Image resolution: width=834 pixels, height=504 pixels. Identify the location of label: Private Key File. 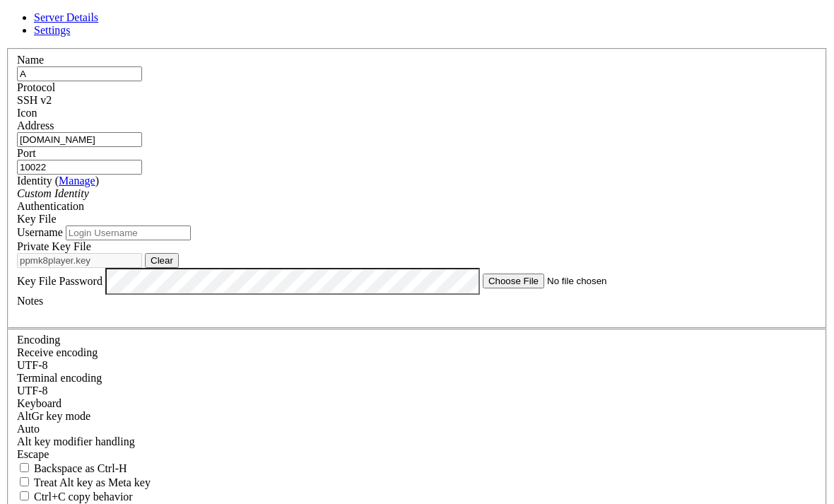
(54, 246).